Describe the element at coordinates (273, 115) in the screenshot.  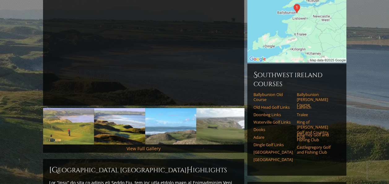
I see `a: Doonbeg Links` at that location.